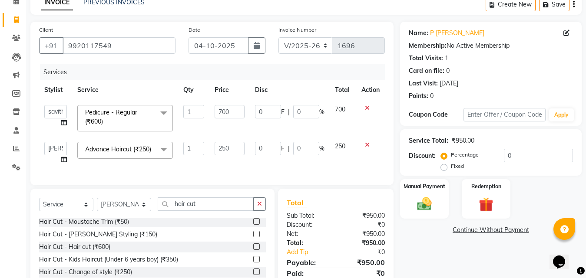 The width and height of the screenshot is (586, 278). What do you see at coordinates (290, 90) in the screenshot?
I see `th: Disc` at bounding box center [290, 90].